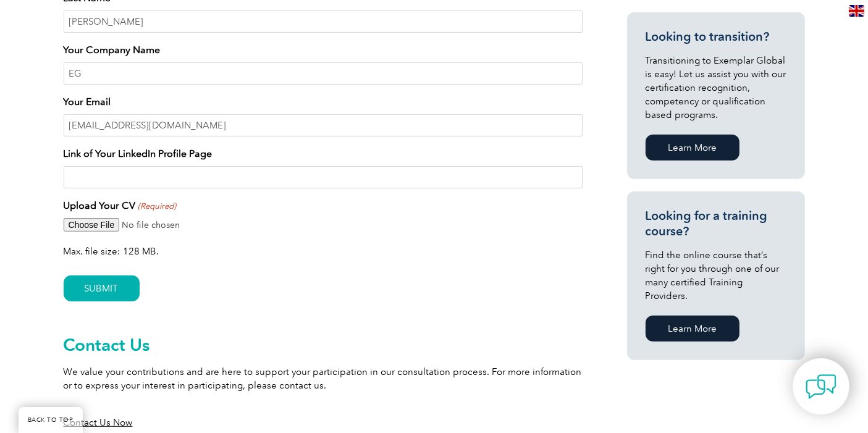 The width and height of the screenshot is (868, 433). What do you see at coordinates (323, 248) in the screenshot?
I see `span: Max. file size: 128 MB.` at bounding box center [323, 248].